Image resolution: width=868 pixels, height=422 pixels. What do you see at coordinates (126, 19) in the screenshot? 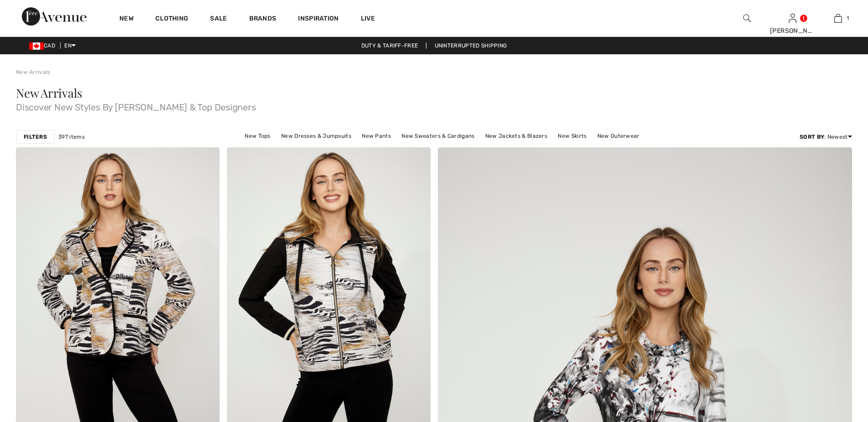
I see `a: New` at bounding box center [126, 19].